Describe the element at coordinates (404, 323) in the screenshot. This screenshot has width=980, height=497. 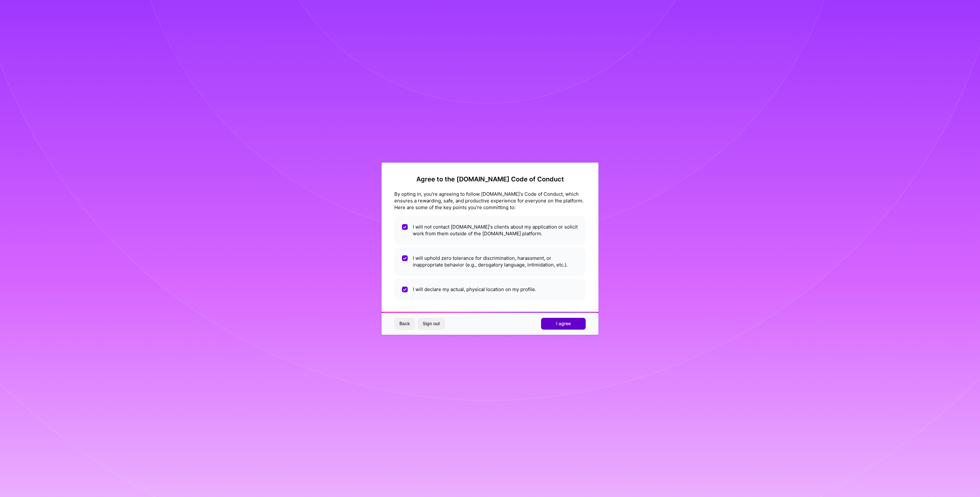
I see `span: Back` at that location.